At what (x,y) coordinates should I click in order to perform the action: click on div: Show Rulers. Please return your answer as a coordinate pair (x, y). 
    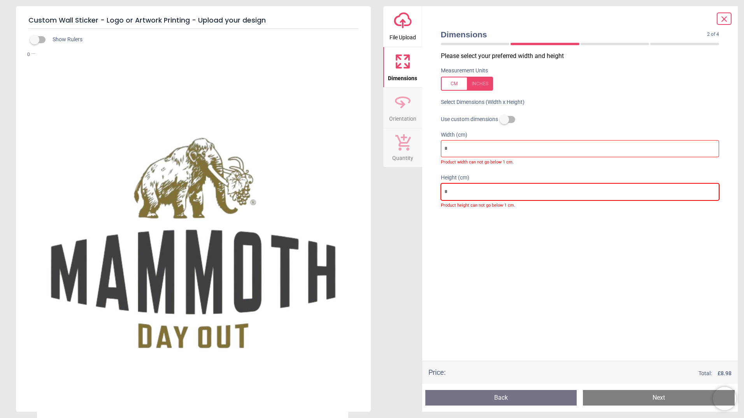
    Looking at the image, I should click on (203, 40).